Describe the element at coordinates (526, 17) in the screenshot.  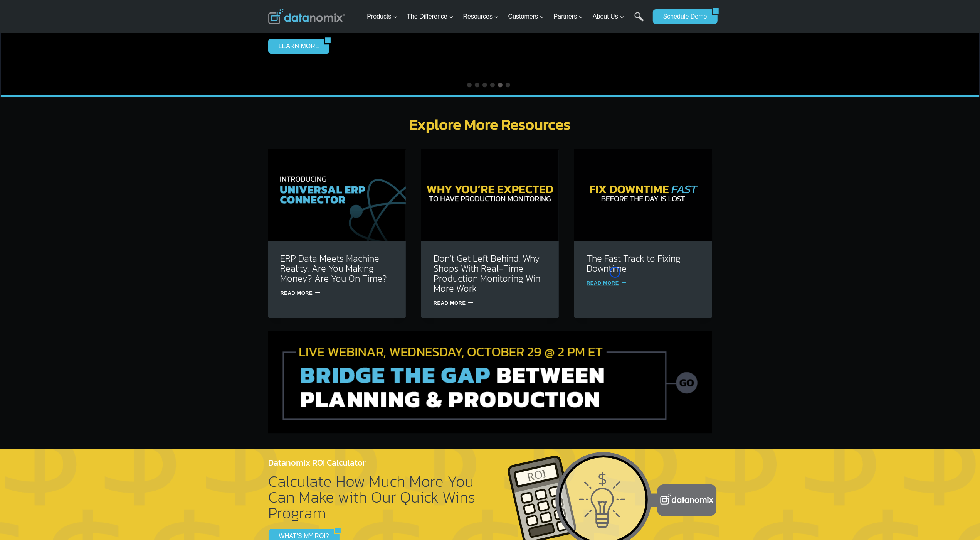
I see `span: Customers` at that location.